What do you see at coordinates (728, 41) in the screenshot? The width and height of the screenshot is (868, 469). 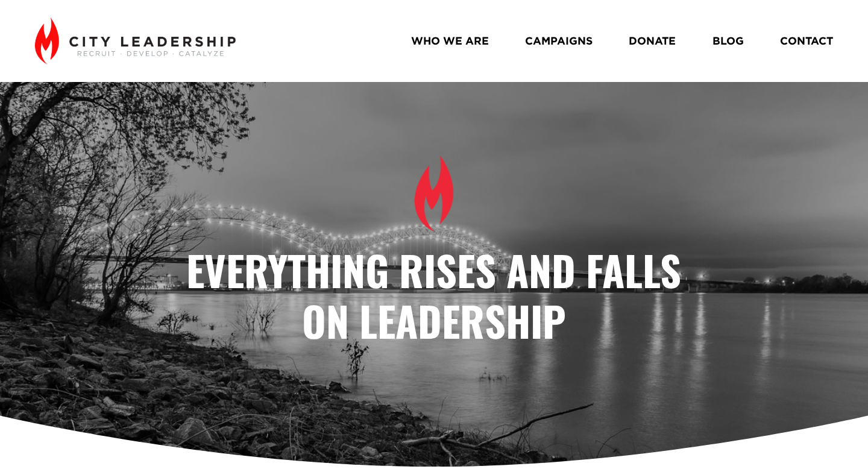 I see `a: BLOG` at bounding box center [728, 41].